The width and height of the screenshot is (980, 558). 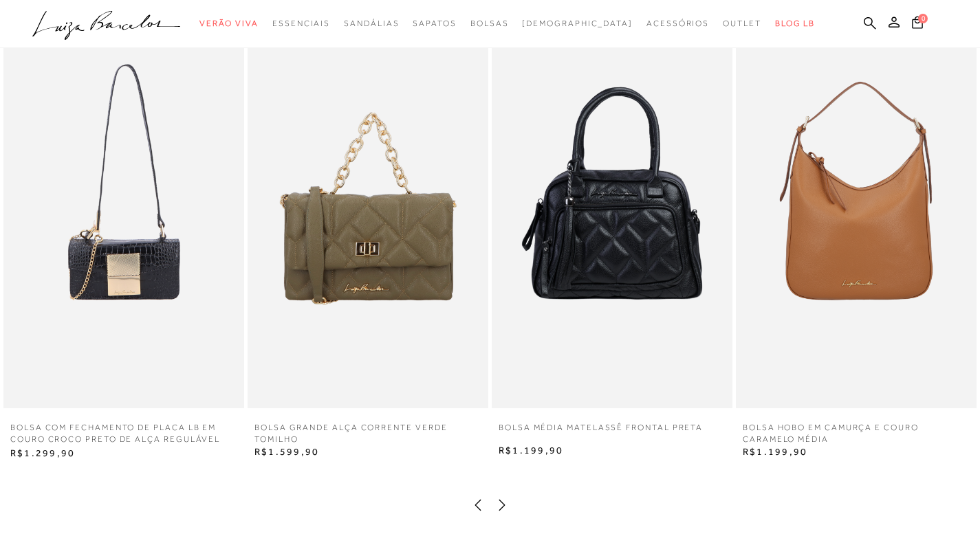 I want to click on a: BLOG LB, so click(x=795, y=23).